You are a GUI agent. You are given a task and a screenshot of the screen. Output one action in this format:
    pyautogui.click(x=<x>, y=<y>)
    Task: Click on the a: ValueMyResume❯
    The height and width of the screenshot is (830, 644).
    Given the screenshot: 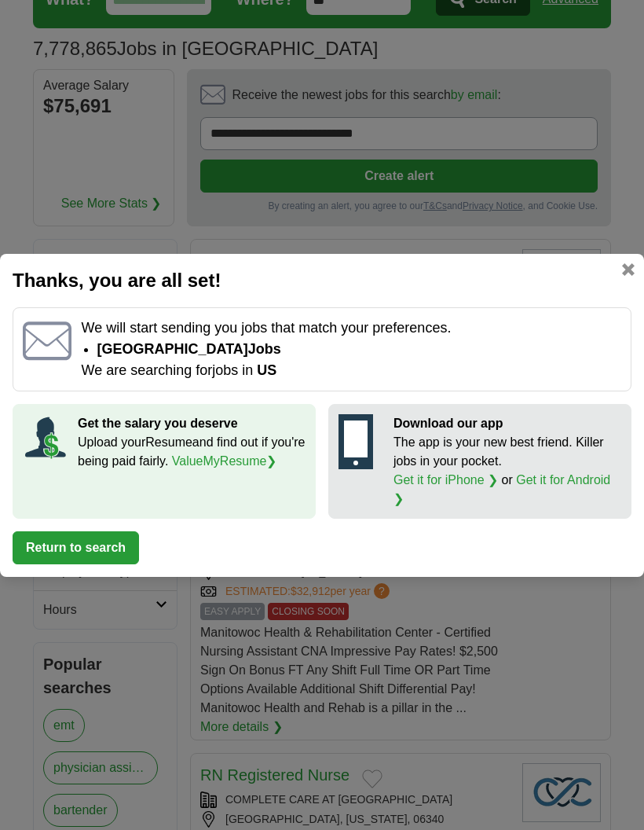 What is the action you would take?
    pyautogui.click(x=225, y=460)
    